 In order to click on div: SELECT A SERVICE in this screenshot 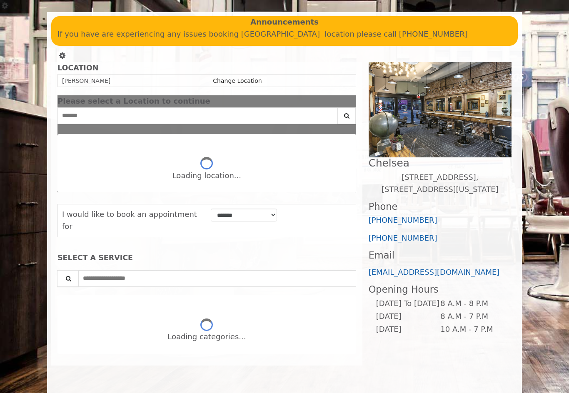, I will do `click(206, 258)`.